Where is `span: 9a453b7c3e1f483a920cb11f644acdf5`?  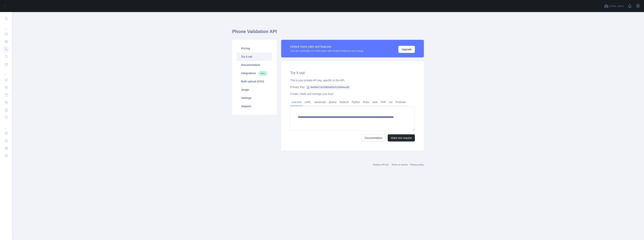
span: 9a453b7c3e1f483a920cb11f644acdf5 is located at coordinates (328, 87).